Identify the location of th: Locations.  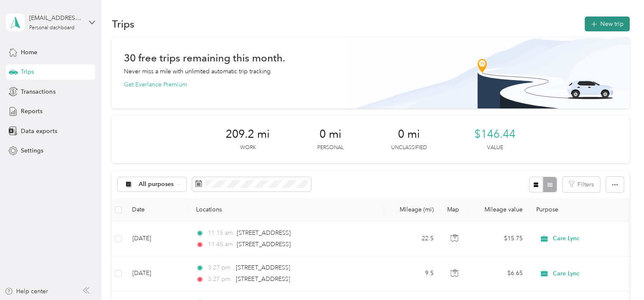
(286, 210).